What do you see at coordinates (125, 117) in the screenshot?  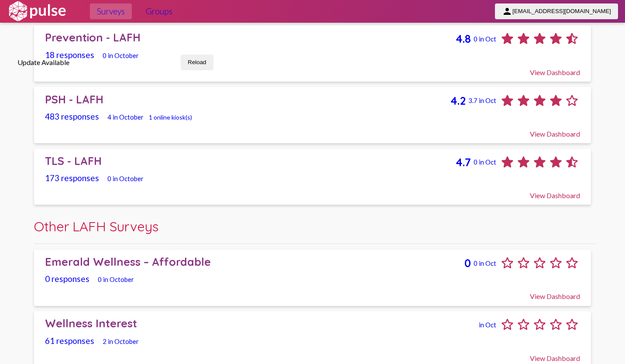 I see `span: 4 in October` at bounding box center [125, 117].